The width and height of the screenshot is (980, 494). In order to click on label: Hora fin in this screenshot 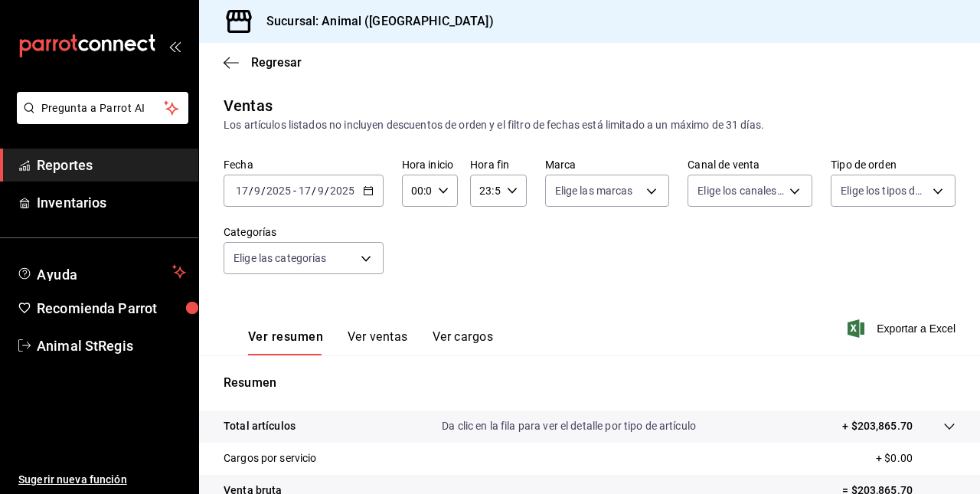, I will do `click(498, 165)`.